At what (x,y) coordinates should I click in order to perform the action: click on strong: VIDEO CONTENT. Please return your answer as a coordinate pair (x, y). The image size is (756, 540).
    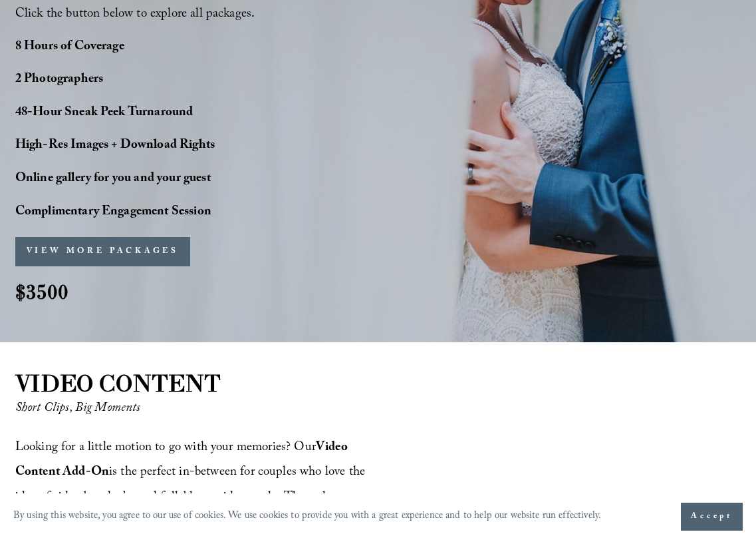
    Looking at the image, I should click on (117, 383).